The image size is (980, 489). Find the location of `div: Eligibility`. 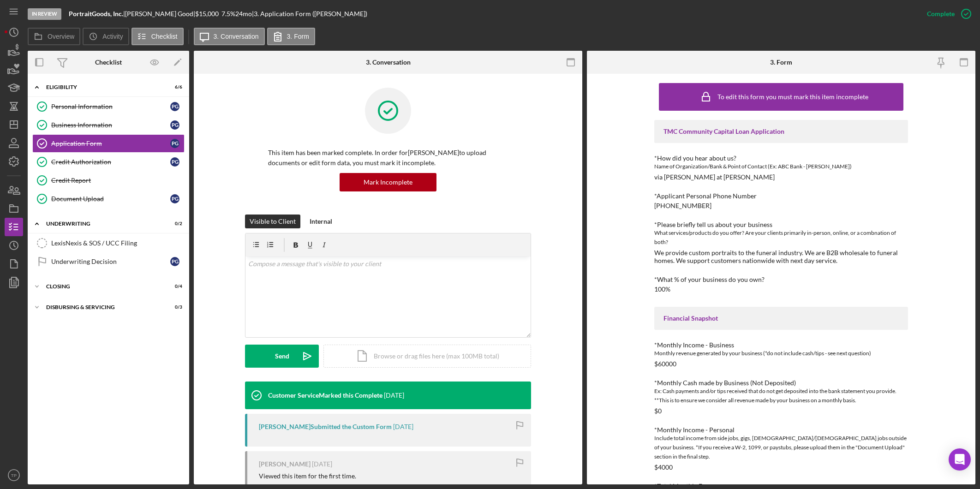

div: Eligibility is located at coordinates (103, 87).